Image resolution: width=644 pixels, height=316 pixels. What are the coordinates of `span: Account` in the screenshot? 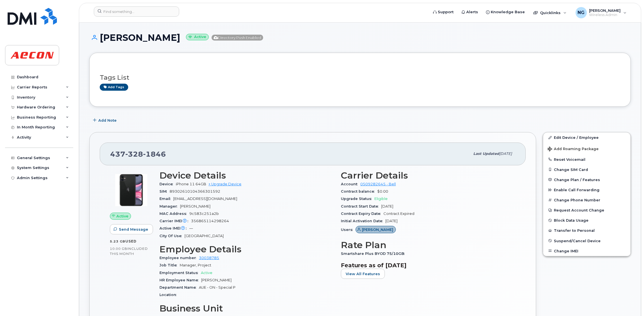 It's located at (351, 184).